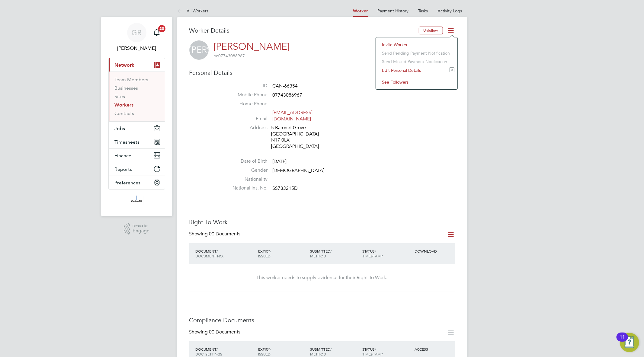  Describe the element at coordinates (124, 169) in the screenshot. I see `span: Reports` at that location.